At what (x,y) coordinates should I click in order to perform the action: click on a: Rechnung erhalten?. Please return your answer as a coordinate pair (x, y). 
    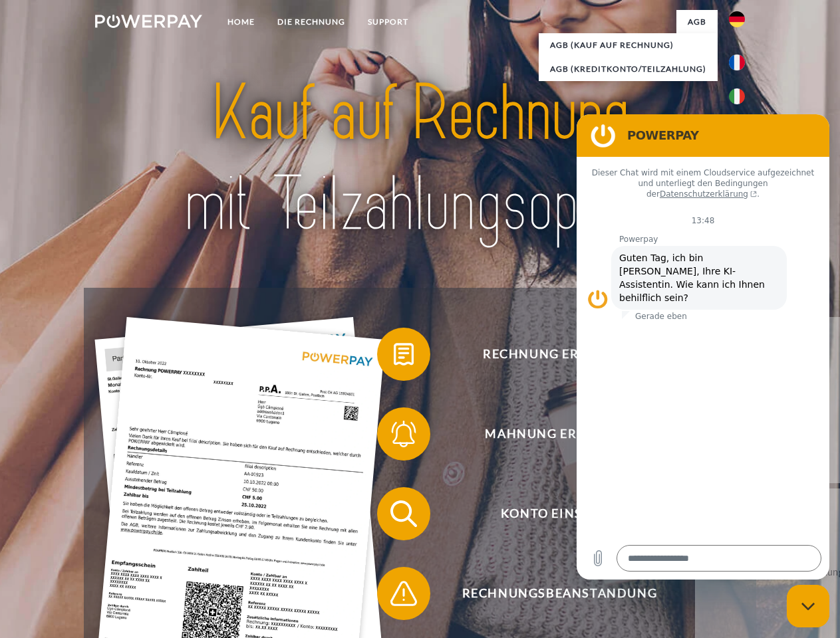
    Looking at the image, I should click on (550, 354).